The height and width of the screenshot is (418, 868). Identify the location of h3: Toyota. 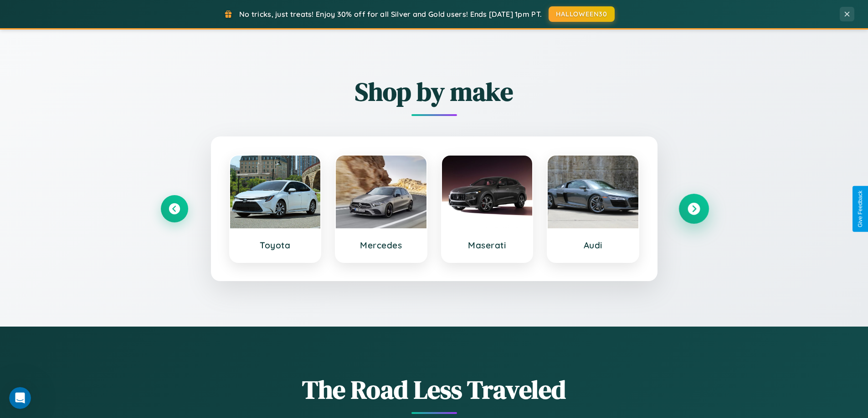
(275, 245).